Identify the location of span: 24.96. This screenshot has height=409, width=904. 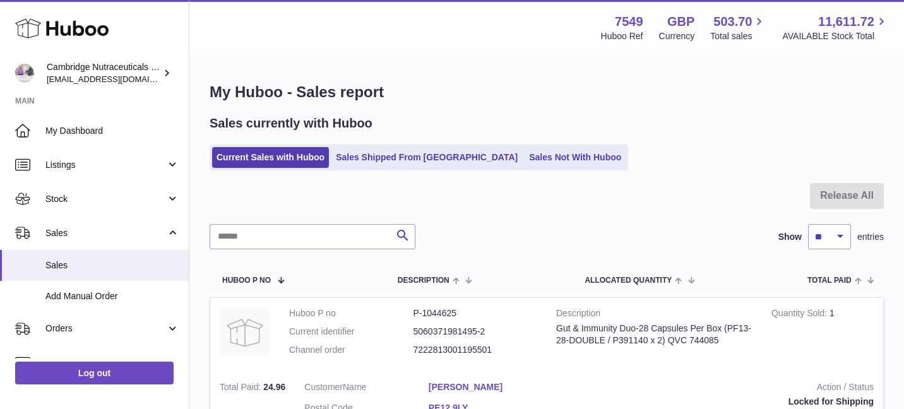
(274, 387).